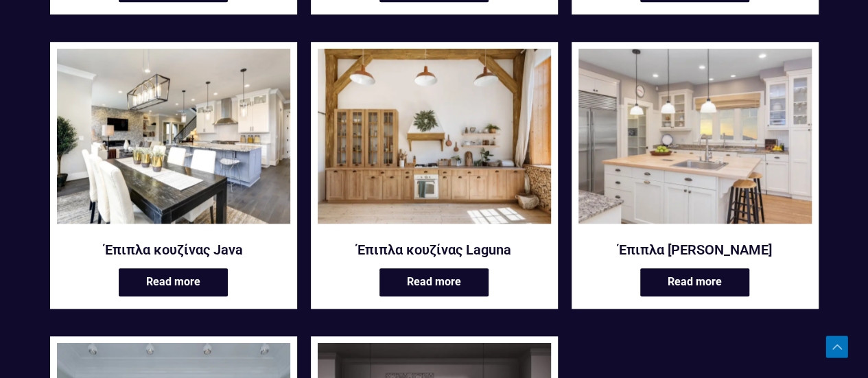  I want to click on a: Read more about “Έπιπλα κουζίνας Laguna”, so click(433, 282).